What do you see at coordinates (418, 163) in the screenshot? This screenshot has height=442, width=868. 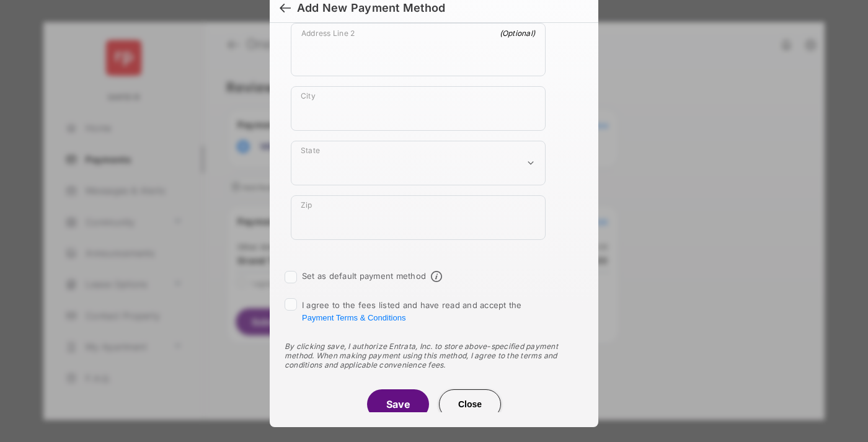 I see `div: payment_method_screening[postal_addresses][administrativeArea]` at bounding box center [418, 163].